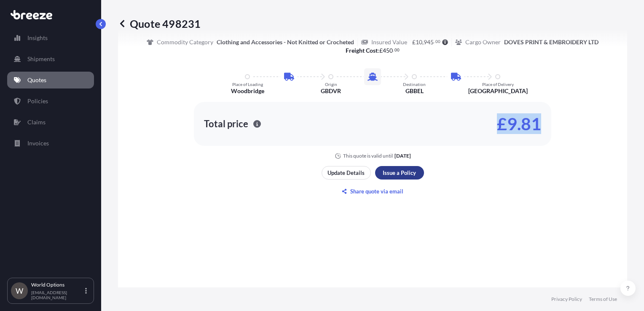 The image size is (644, 311). Describe the element at coordinates (498, 84) in the screenshot. I see `p: Place of Delivery` at that location.